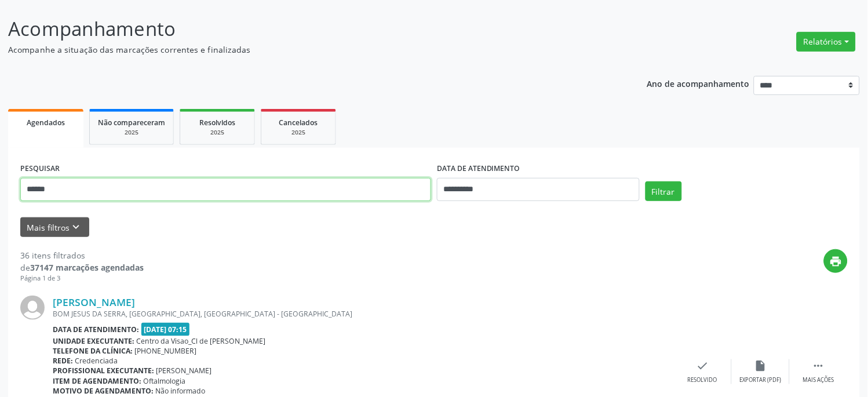 This screenshot has width=868, height=397. Describe the element at coordinates (40, 169) in the screenshot. I see `label: PESQUISAR` at that location.